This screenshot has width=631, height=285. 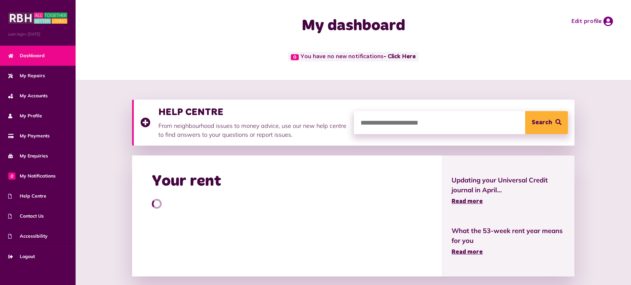 I want to click on a: Updating your Universal Credit journal in April... Read more, so click(x=508, y=190).